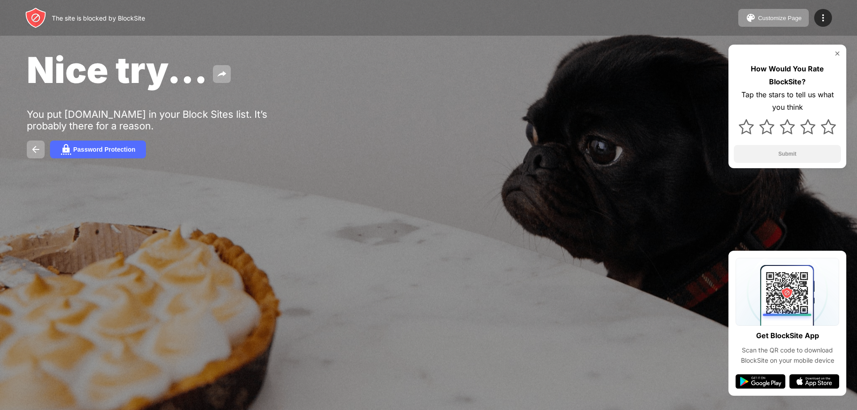  What do you see at coordinates (750, 18) in the screenshot?
I see `img: pallet.svg` at bounding box center [750, 18].